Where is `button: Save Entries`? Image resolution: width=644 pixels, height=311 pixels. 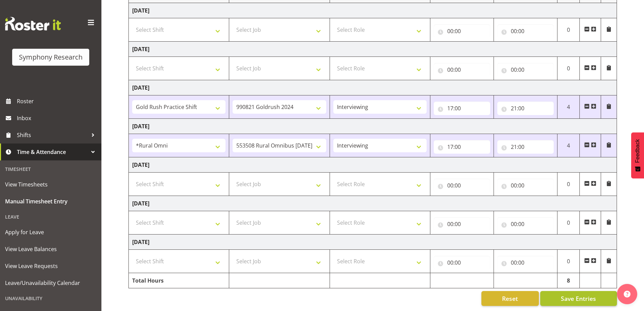
button: Save Entries is located at coordinates (578, 298).